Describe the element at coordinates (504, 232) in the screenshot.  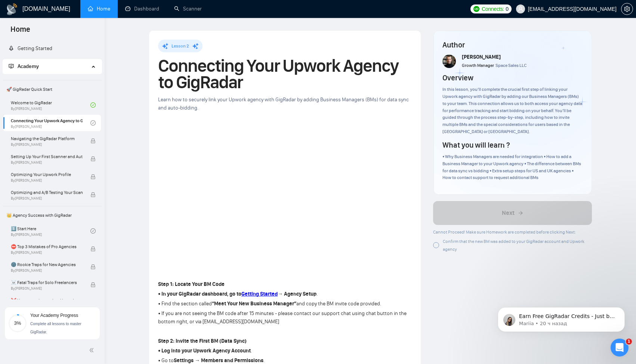
I see `span: Cannot Proceed! Make sure Homework are completed before clicking Next:` at that location.